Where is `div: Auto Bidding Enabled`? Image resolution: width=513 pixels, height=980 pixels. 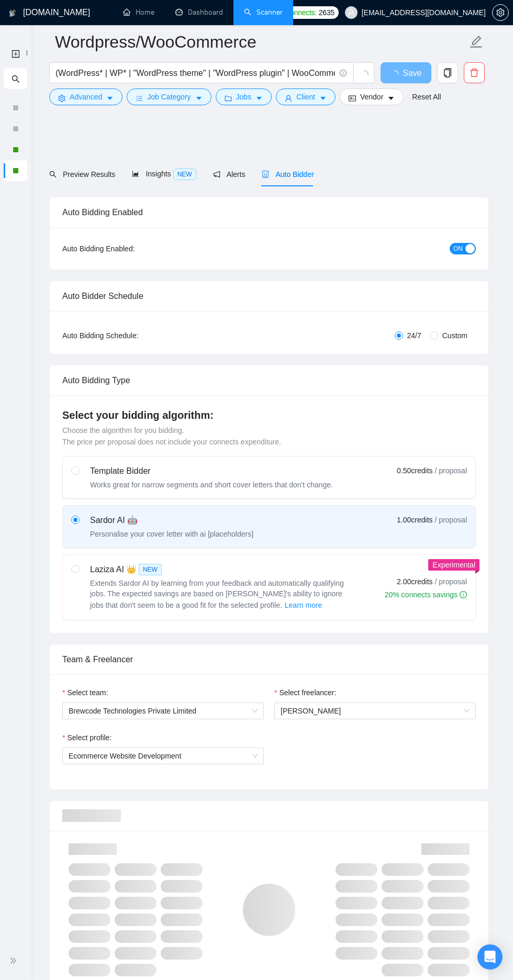
div: Auto Bidding Enabled is located at coordinates (269, 212).